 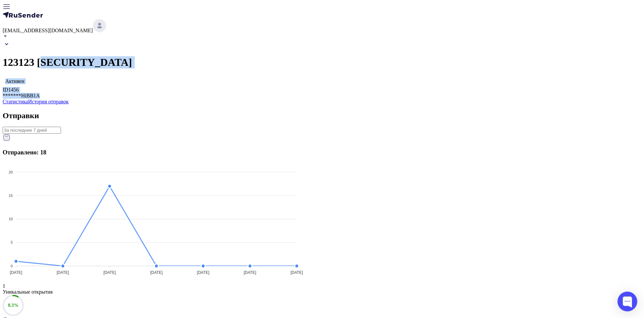 I want to click on span: Активен, so click(x=15, y=81).